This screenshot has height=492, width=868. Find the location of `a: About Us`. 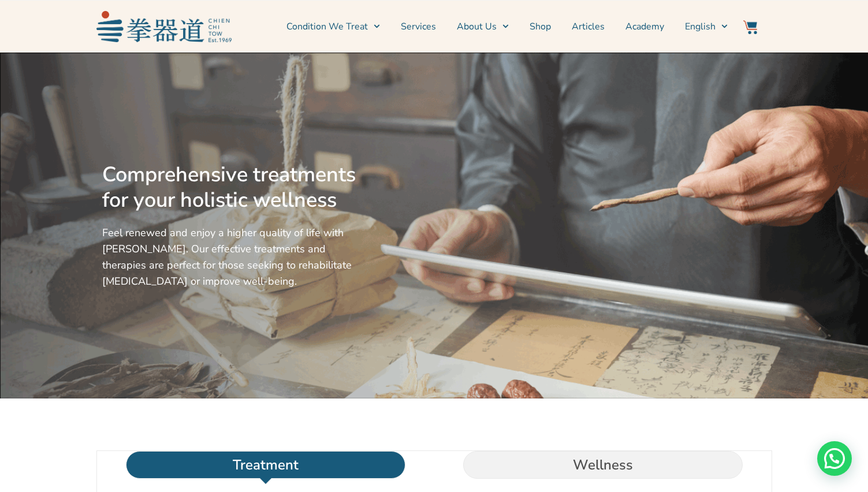

a: About Us is located at coordinates (483, 26).